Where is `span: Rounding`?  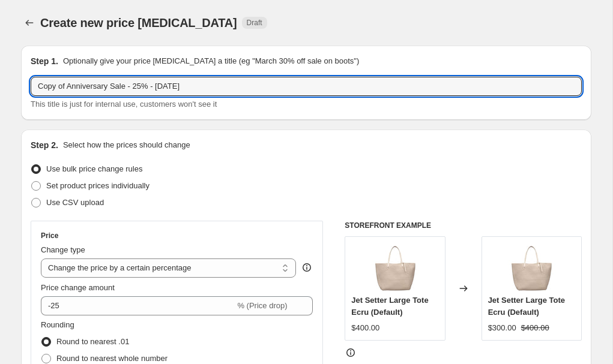
span: Rounding is located at coordinates (58, 324).